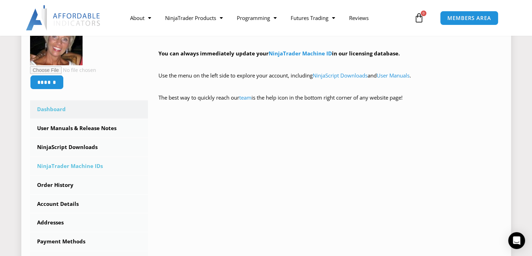 The image size is (532, 256). Describe the element at coordinates (56, 39) in the screenshot. I see `img: 414b0967313fbac8c8548256b7757e11056755d11272aef00ba57344eeb45e61` at that location.